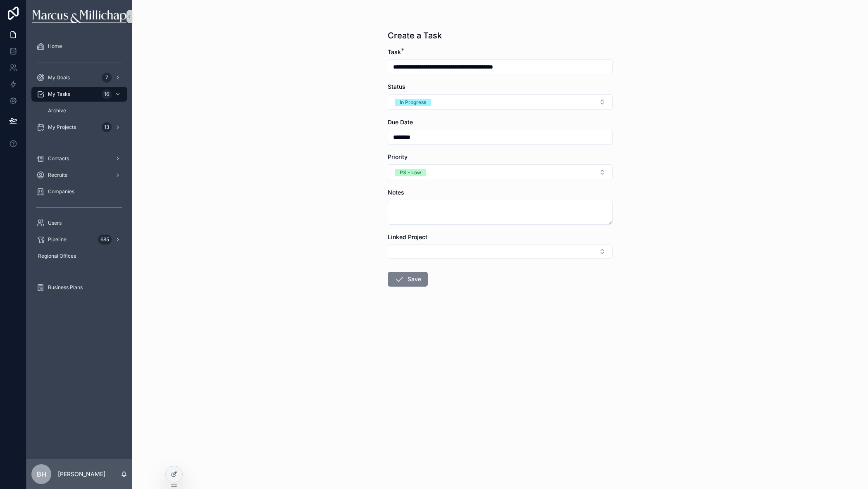  Describe the element at coordinates (80, 239) in the screenshot. I see `a: Pipeline685` at that location.